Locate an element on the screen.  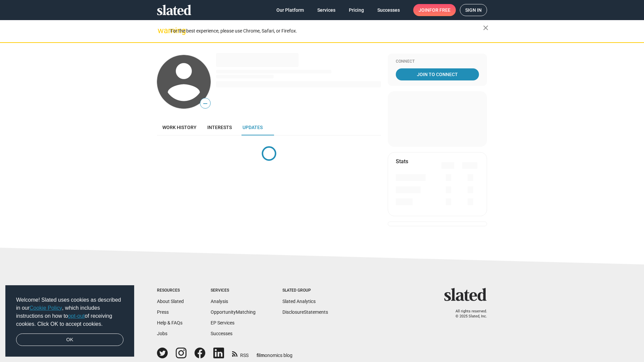
span: Welcome! Slated uses cookies as described in our , which includes instructions on how to of recei... is located at coordinates (70, 312).